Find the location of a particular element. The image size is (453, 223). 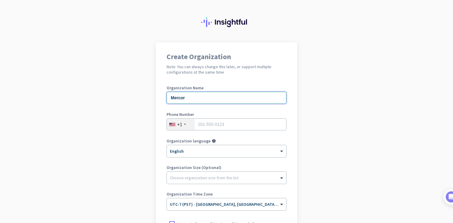

label: Organization Size (Optional) is located at coordinates (227, 167).